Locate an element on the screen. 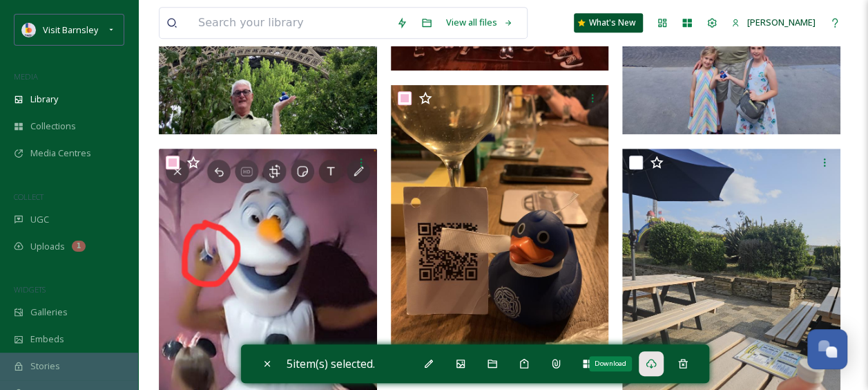 The width and height of the screenshot is (868, 390). span: COLLECT is located at coordinates (28, 196).